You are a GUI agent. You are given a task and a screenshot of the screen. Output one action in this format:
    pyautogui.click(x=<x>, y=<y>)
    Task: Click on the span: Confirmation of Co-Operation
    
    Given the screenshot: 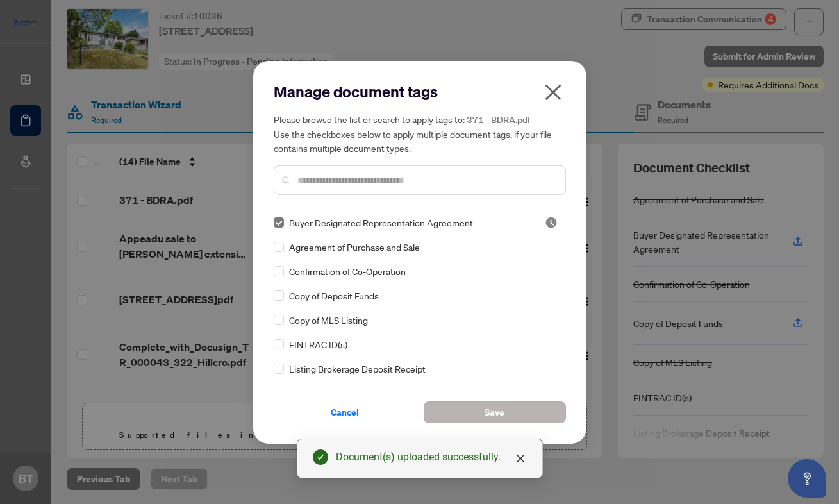 What is the action you would take?
    pyautogui.click(x=347, y=271)
    